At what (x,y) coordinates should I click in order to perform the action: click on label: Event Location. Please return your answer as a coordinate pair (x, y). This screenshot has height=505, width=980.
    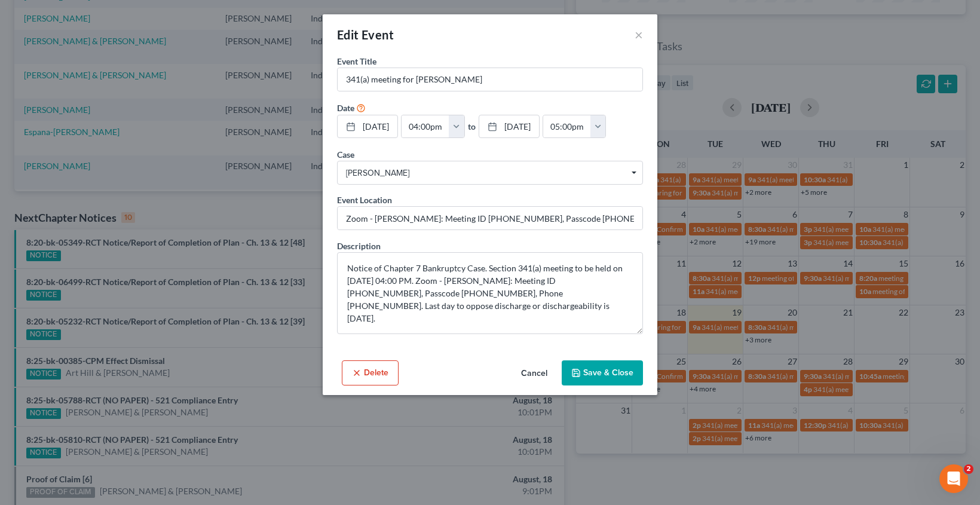
    Looking at the image, I should click on (364, 200).